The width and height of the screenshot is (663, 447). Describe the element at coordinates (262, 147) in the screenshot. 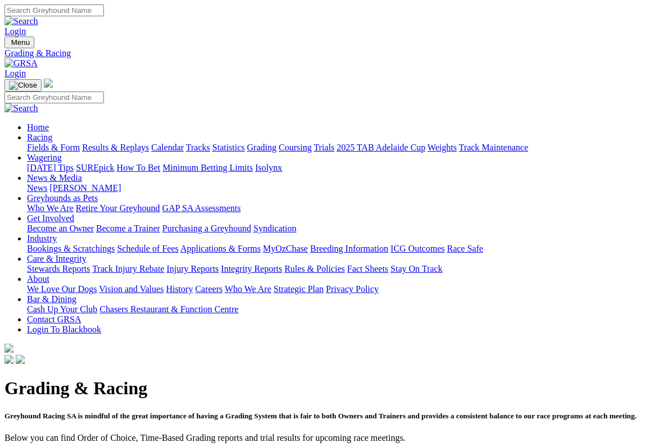

I see `a: Grading` at that location.